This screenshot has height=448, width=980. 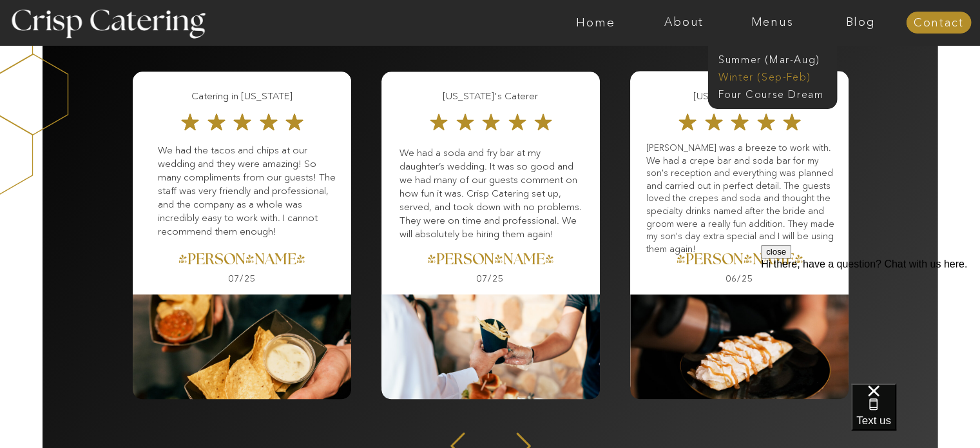 What do you see at coordinates (771, 76) in the screenshot?
I see `a: Winter (Sep-Feb)` at bounding box center [771, 76].